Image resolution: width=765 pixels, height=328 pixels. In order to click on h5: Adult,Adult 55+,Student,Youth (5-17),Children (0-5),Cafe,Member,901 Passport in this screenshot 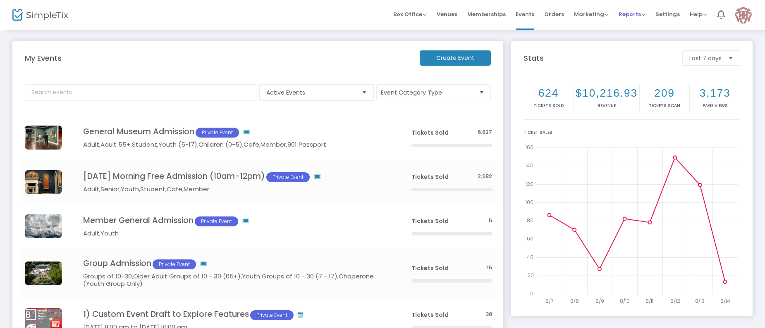, I will do `click(235, 145)`.